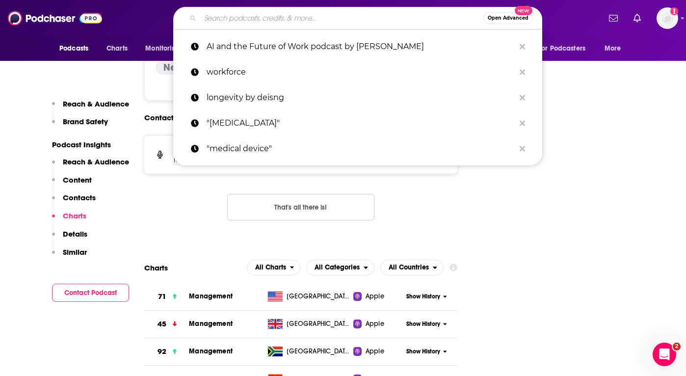 This screenshot has height=376, width=686. What do you see at coordinates (117, 49) in the screenshot?
I see `span: Charts` at bounding box center [117, 49].